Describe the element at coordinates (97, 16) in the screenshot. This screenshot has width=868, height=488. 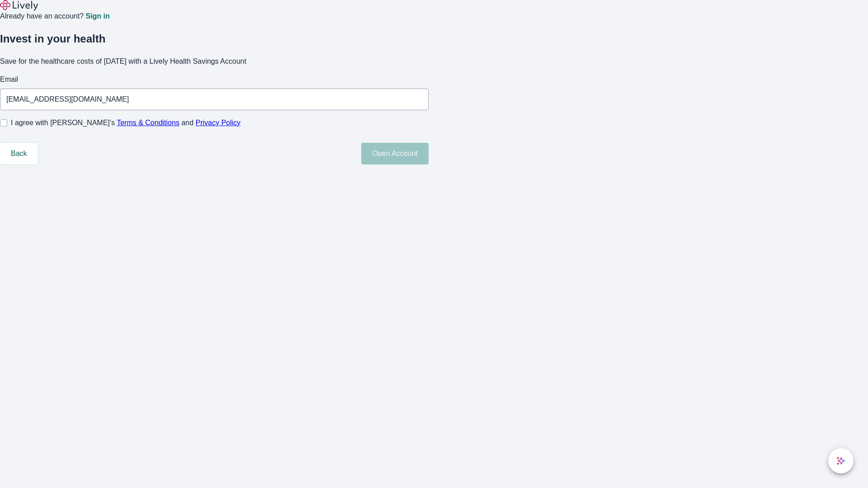
I see `div: Sign in` at that location.